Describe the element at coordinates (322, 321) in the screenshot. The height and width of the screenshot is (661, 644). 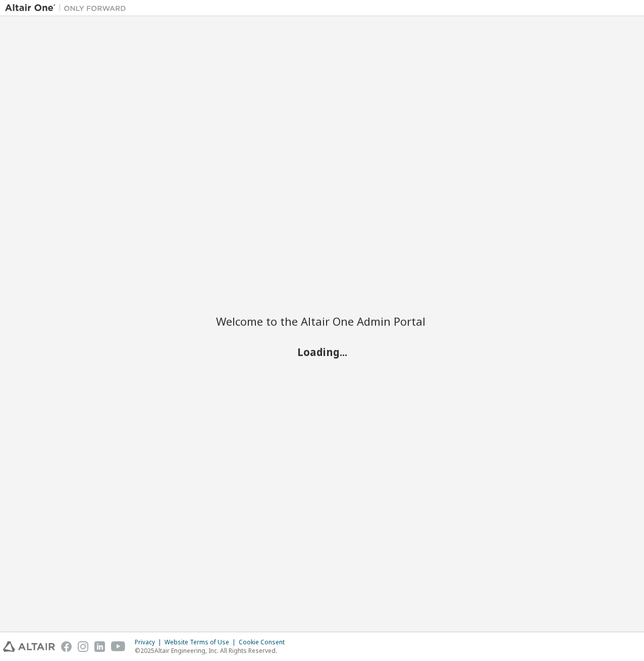
I see `h2: Welcome to the Altair One Admin Portal` at that location.